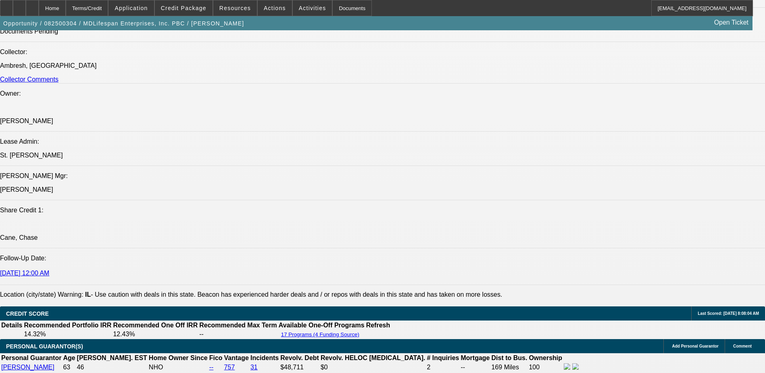 This screenshot has width=765, height=373. Describe the element at coordinates (546, 367) in the screenshot. I see `td: 100` at that location.